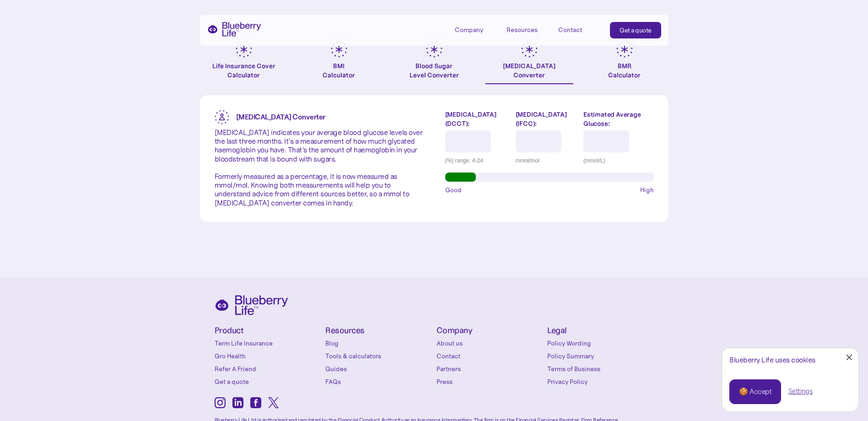 This screenshot has width=868, height=421. What do you see at coordinates (801, 392) in the screenshot?
I see `div: Settings` at bounding box center [801, 392].